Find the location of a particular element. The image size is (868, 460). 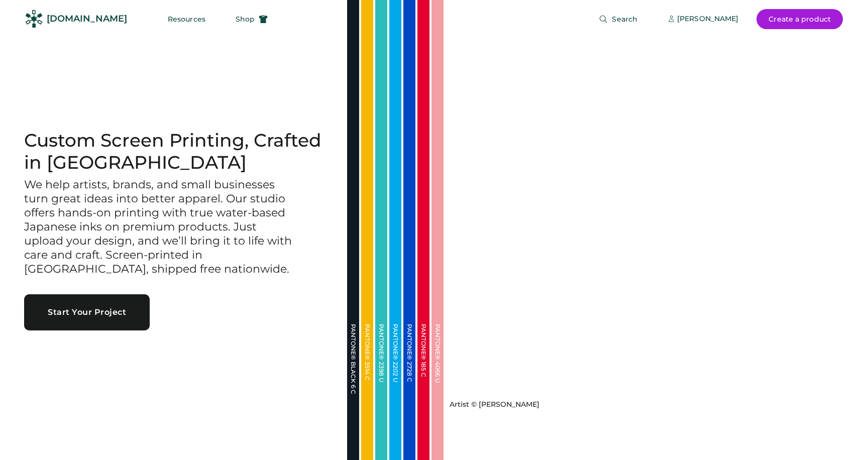

button: Resources is located at coordinates (187, 19).